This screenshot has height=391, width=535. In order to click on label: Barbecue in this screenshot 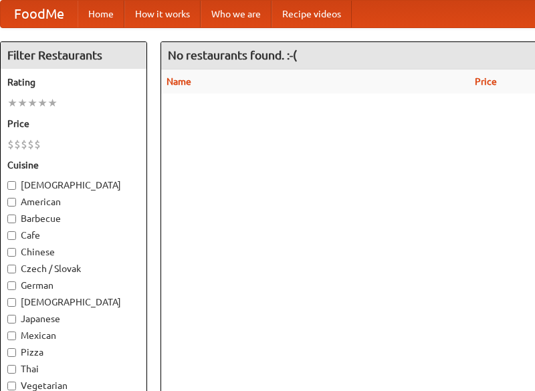, I will do `click(74, 219)`.